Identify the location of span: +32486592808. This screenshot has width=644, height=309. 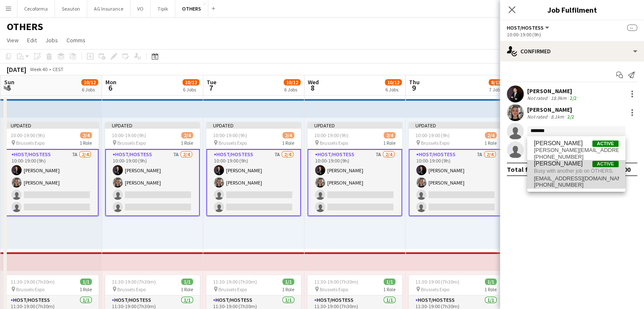
(576, 157).